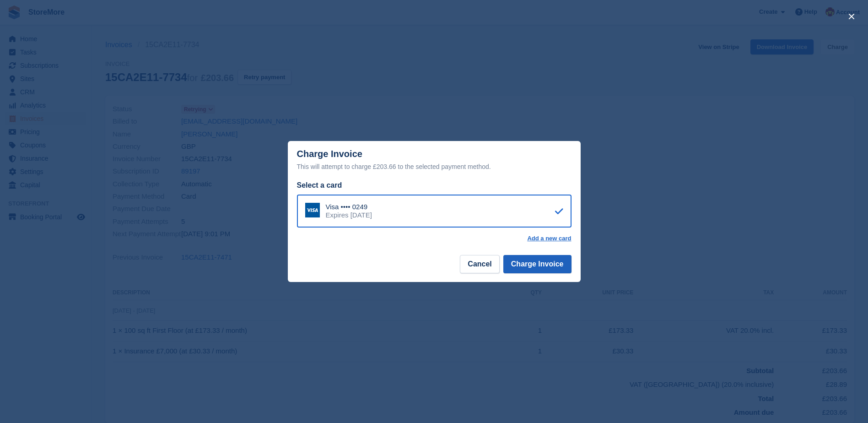 The width and height of the screenshot is (868, 423). Describe the element at coordinates (349, 207) in the screenshot. I see `div: Visa •••• 0249` at that location.